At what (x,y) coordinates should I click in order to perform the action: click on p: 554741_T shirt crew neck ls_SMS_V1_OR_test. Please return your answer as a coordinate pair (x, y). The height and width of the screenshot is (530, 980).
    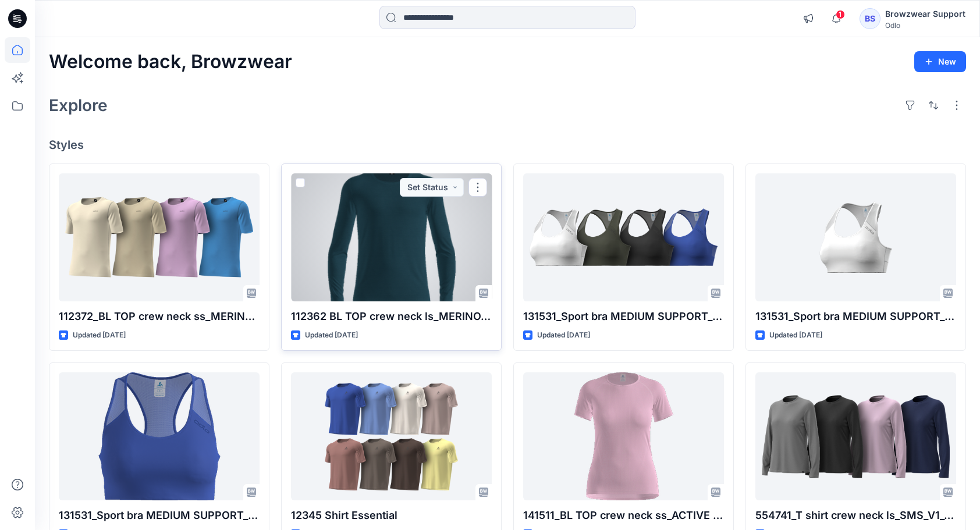
    Looking at the image, I should click on (855, 515).